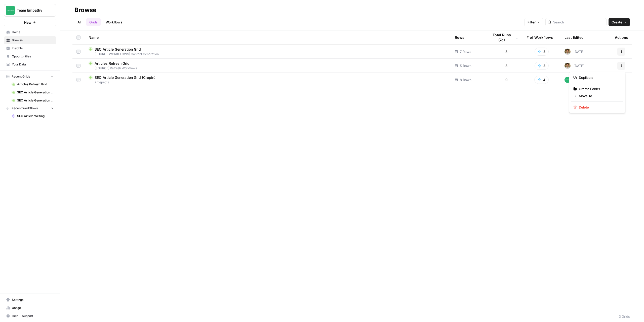 The image size is (644, 322). I want to click on div: Actions, so click(621, 37).